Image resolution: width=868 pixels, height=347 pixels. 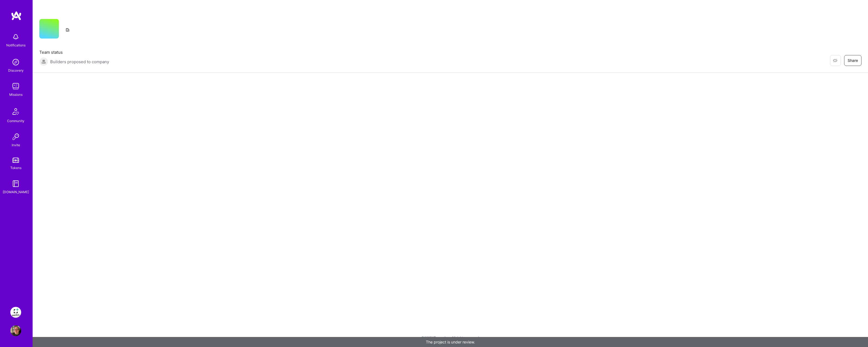 I want to click on span: Builders proposed to company, so click(x=80, y=62).